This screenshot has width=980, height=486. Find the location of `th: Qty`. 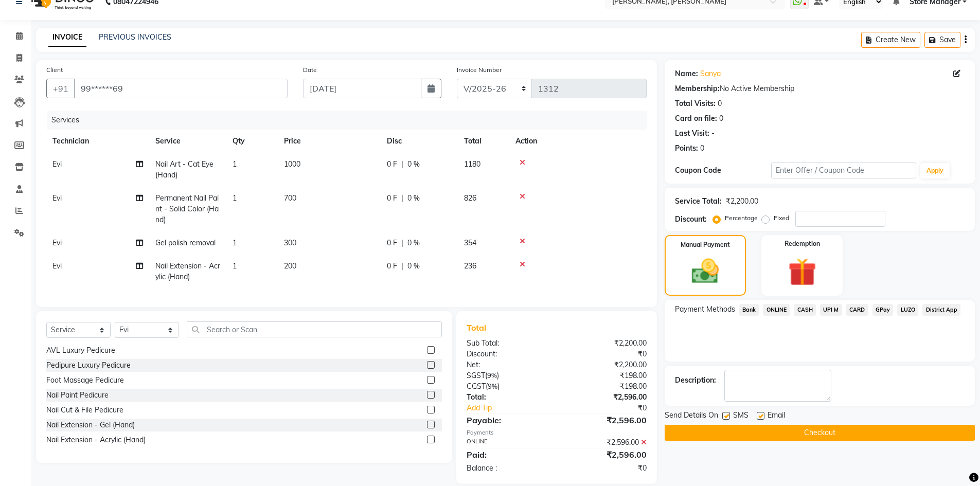

th: Qty is located at coordinates (252, 141).